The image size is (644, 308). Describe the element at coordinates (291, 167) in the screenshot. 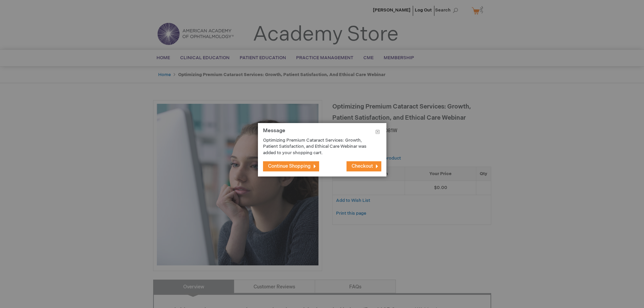

I see `button: Continue Shopping` at that location.